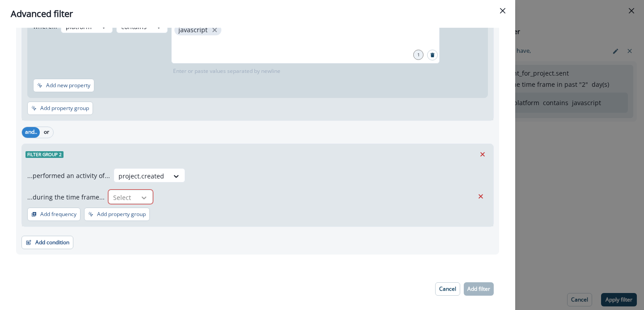  I want to click on button: and.., so click(31, 133).